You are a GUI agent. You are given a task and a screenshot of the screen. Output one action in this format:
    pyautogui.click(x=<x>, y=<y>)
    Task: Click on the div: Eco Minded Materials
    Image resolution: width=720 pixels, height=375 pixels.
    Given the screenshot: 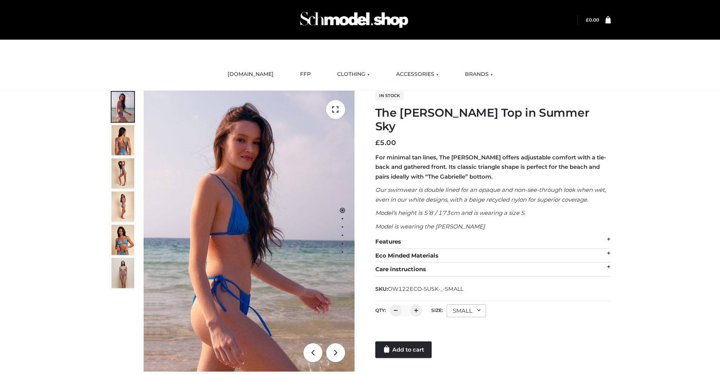 What is the action you would take?
    pyautogui.click(x=493, y=256)
    